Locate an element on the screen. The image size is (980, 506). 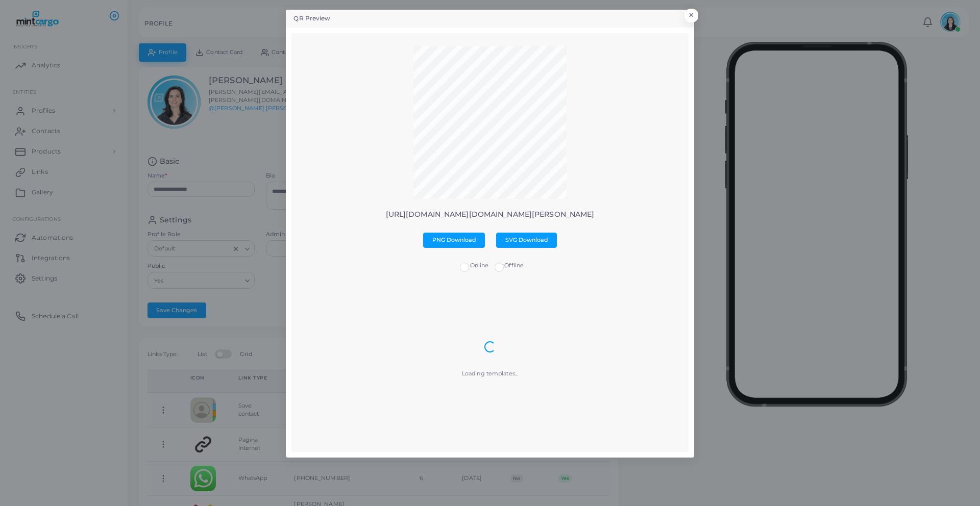
span: Online is located at coordinates (479, 266).